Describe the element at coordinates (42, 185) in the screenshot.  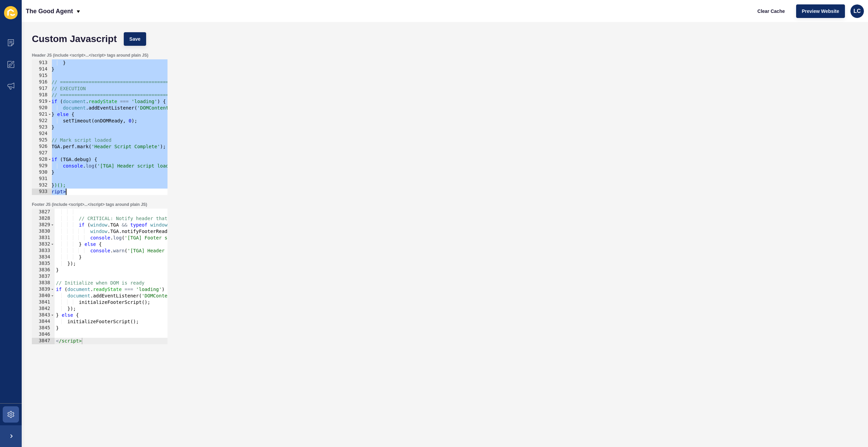
I see `div: 932` at that location.